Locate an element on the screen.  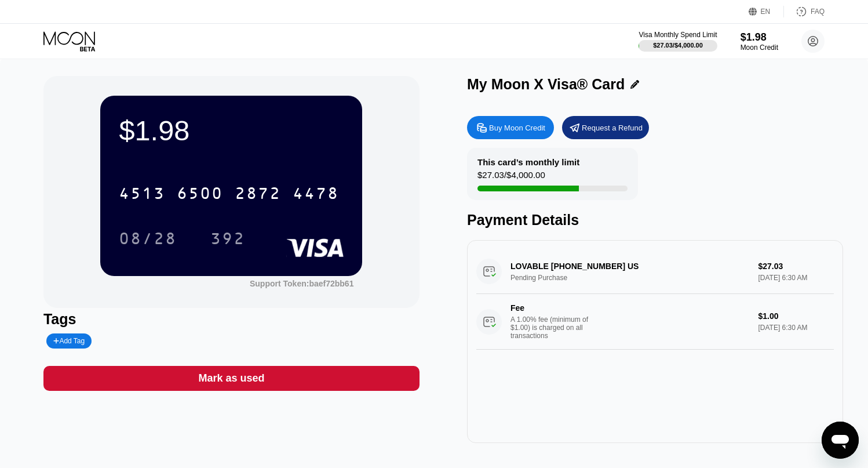
div: Moon Credit is located at coordinates (759, 48).